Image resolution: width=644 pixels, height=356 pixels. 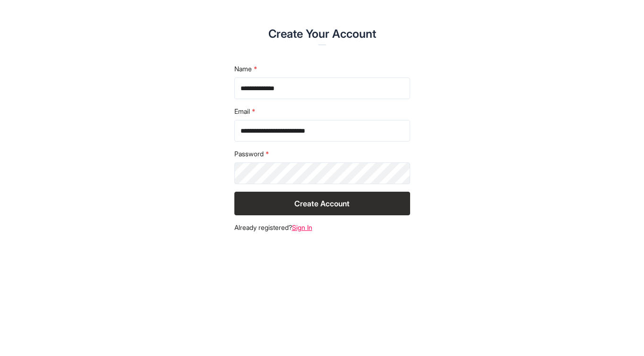 I want to click on button: Create Account, so click(x=322, y=203).